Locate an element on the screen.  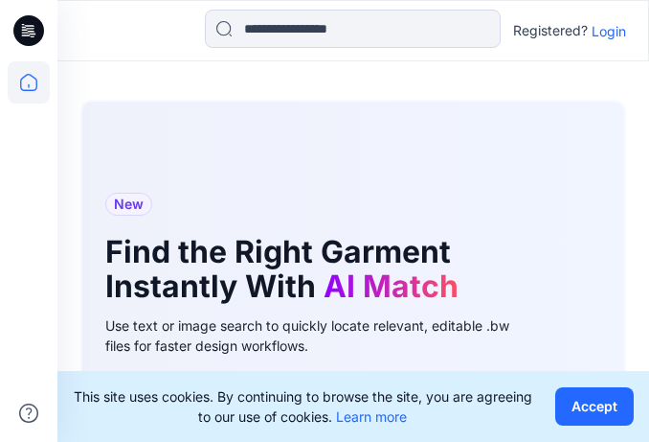
p: This site uses cookies. By continuing to browse the site, you are agreeing to our use of cookies. is located at coordinates (303, 406).